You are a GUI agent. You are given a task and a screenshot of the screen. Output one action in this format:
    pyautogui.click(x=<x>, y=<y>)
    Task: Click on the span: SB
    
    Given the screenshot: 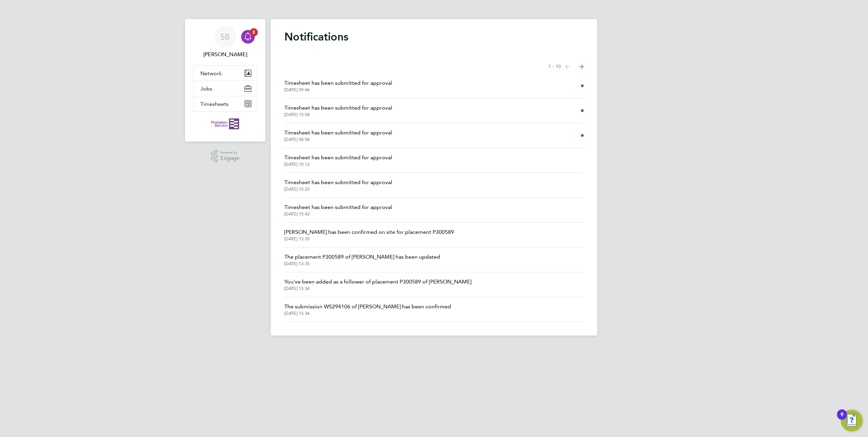 What is the action you would take?
    pyautogui.click(x=225, y=37)
    